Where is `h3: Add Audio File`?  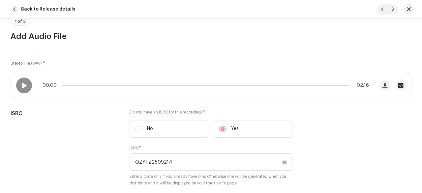
h3: Add Audio File is located at coordinates (211, 36).